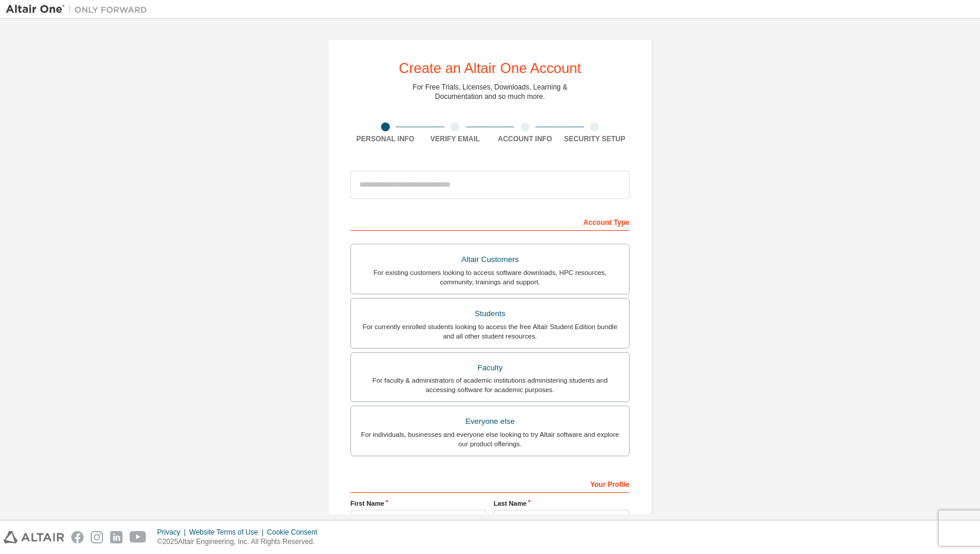  What do you see at coordinates (34, 537) in the screenshot?
I see `img: altair_logo.svg` at bounding box center [34, 537].